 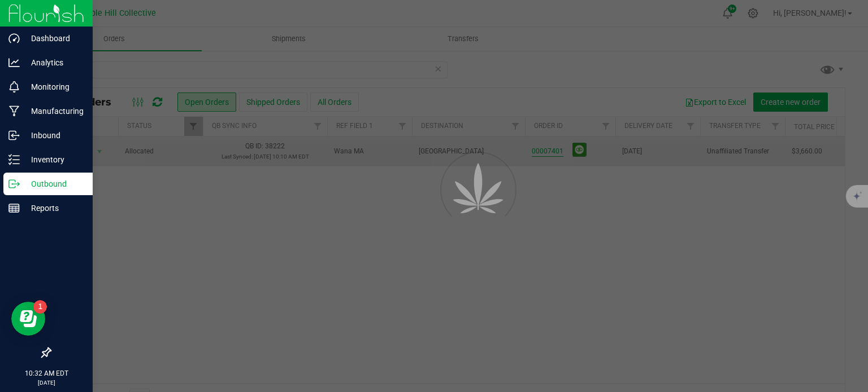 What do you see at coordinates (14, 184) in the screenshot?
I see `inline-svg: Outbound` at bounding box center [14, 184].